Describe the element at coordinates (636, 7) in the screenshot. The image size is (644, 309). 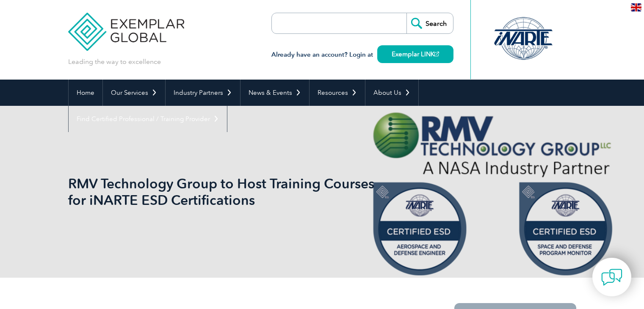
I see `img: en` at that location.